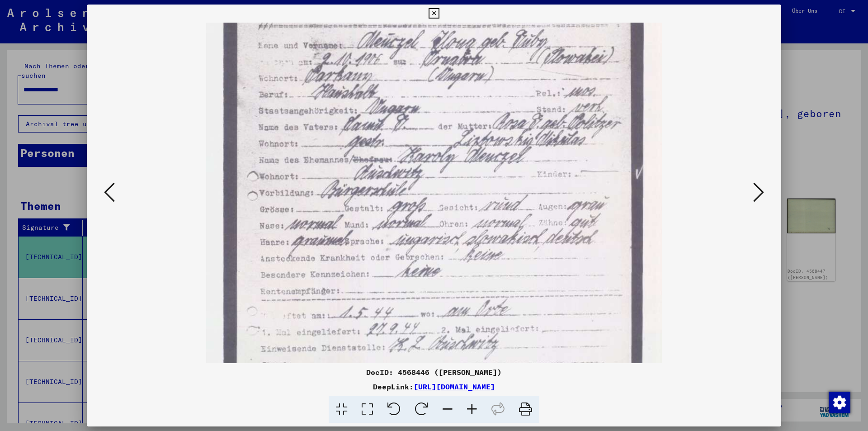 This screenshot has height=431, width=868. Describe the element at coordinates (434, 387) in the screenshot. I see `div: DeepLink:` at that location.